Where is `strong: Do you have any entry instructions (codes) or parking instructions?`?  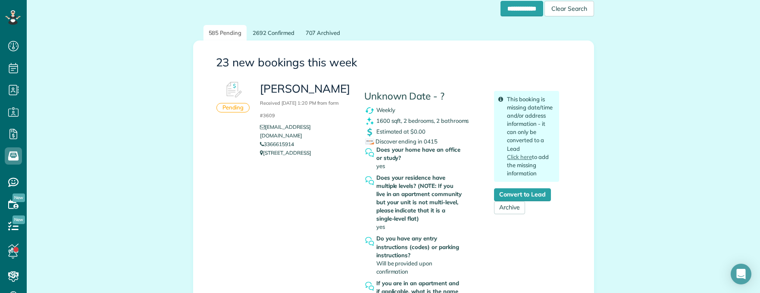
strong: Do you have any entry instructions (codes) or parking instructions? is located at coordinates (420, 247).